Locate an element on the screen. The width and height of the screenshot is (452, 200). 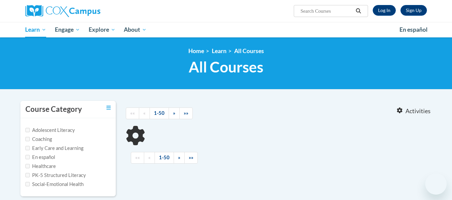
label: Early Care and Learning is located at coordinates (54, 148).